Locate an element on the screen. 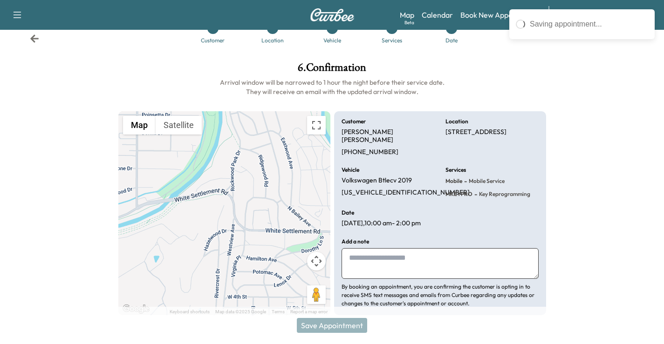  div: Services is located at coordinates (392, 41).